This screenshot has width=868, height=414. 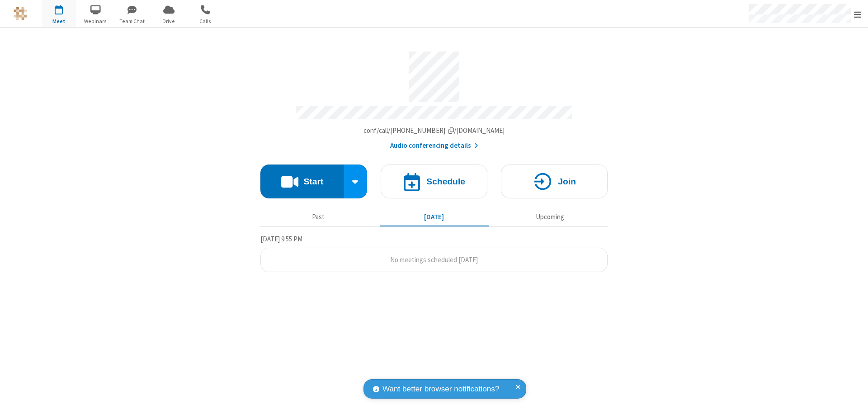 What do you see at coordinates (313, 181) in the screenshot?
I see `h4: Start` at bounding box center [313, 181].